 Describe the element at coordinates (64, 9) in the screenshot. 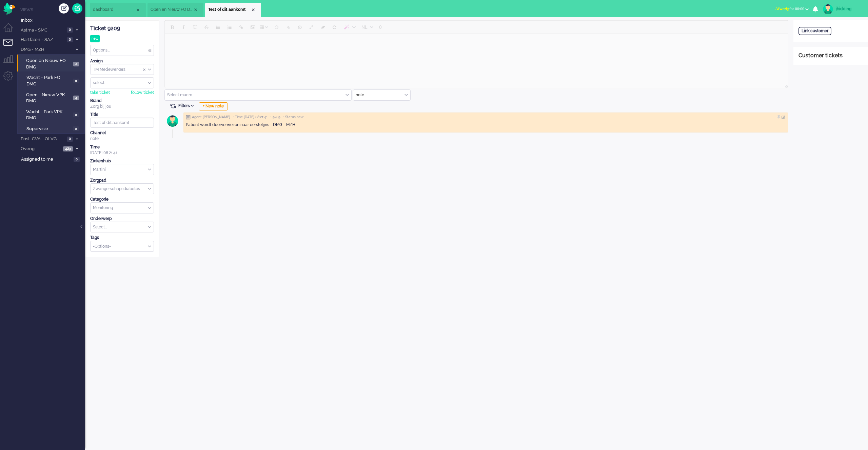

I see `div: Create ticket` at that location.